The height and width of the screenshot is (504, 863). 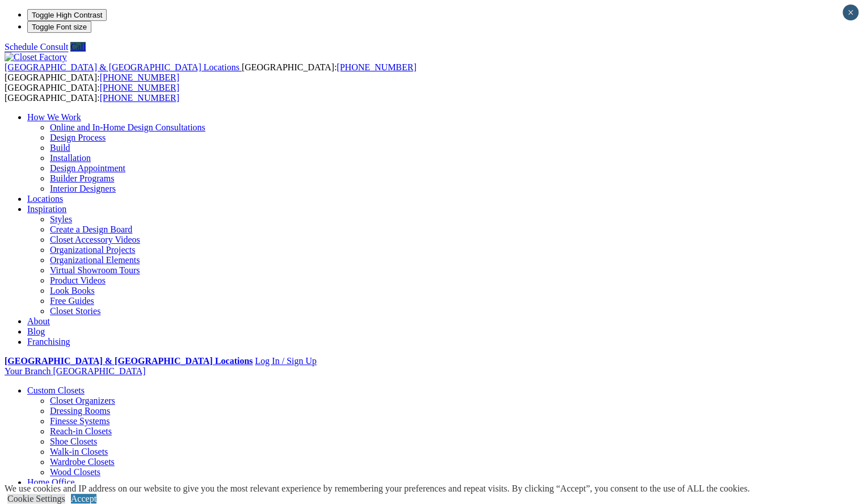 I want to click on a: Product Videos, so click(x=77, y=280).